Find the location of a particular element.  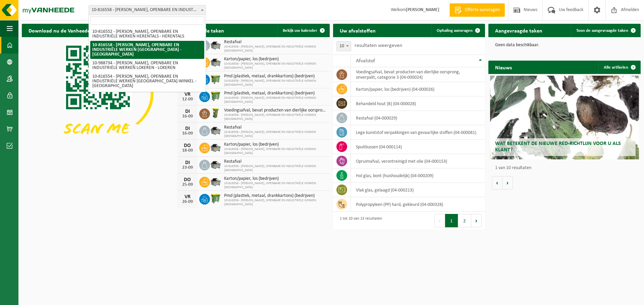

p: Geen data beschikbaar. is located at coordinates (564, 45).